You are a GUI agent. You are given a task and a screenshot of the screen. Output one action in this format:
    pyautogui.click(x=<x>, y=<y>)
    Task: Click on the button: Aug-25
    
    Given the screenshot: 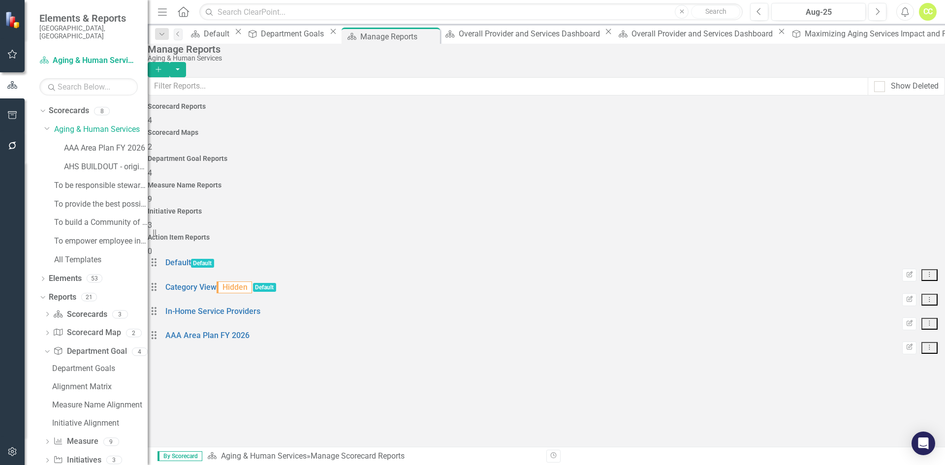 What is the action you would take?
    pyautogui.click(x=818, y=12)
    